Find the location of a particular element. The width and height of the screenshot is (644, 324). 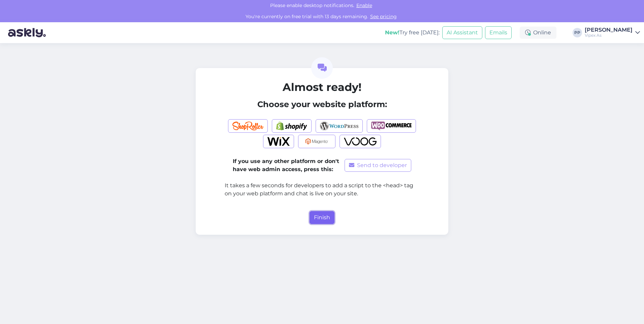

img: Voog is located at coordinates (361, 142).